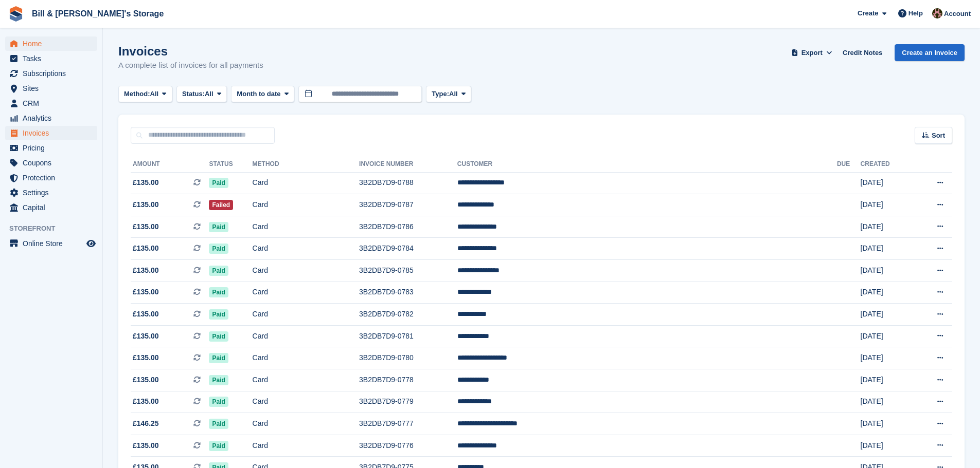 The height and width of the screenshot is (468, 980). Describe the element at coordinates (53, 44) in the screenshot. I see `span: Home` at that location.